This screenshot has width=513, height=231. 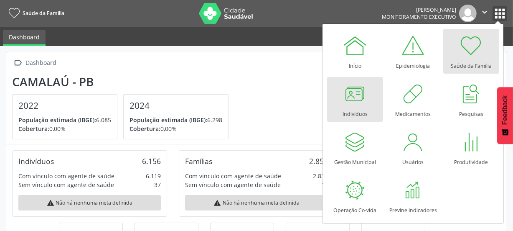 I want to click on a: Indivíduos, so click(x=355, y=99).